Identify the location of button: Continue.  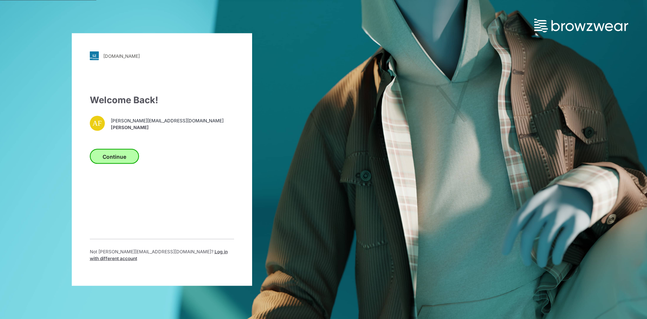
(114, 157).